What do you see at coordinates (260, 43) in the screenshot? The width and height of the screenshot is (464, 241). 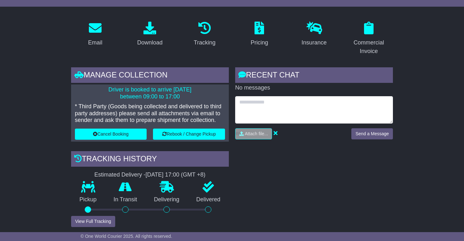 I see `div: Pricing` at bounding box center [260, 43].